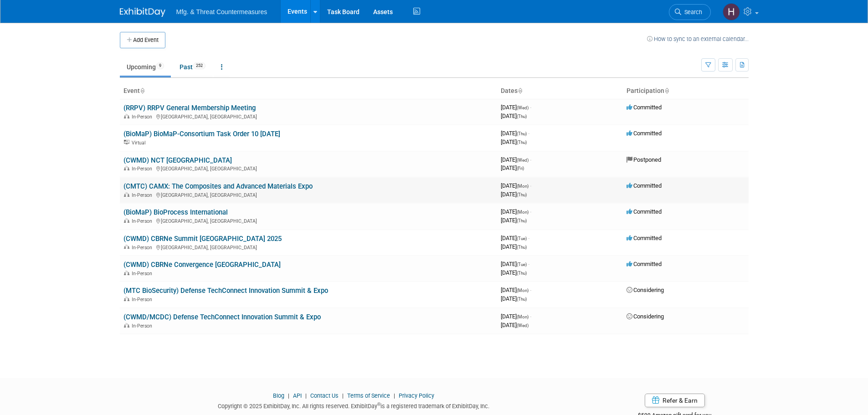 This screenshot has width=868, height=415. What do you see at coordinates (691, 12) in the screenshot?
I see `span: Search` at bounding box center [691, 12].